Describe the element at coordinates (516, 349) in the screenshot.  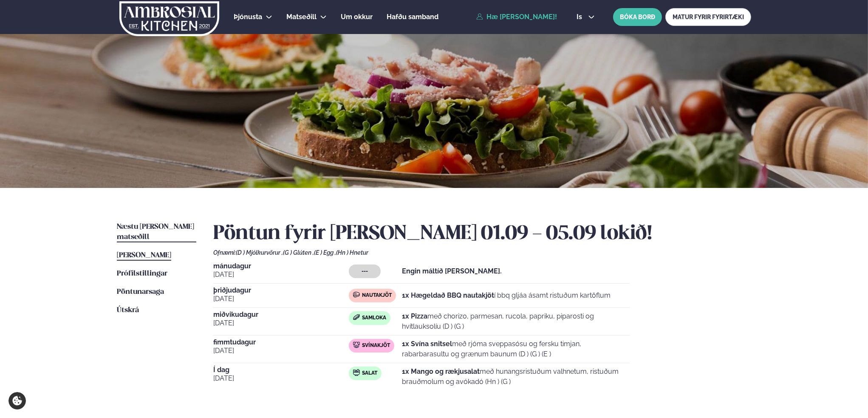
I see `p: með rjóma sveppasósu og fersku timjan, rabarbarasultu og grænum baunum (D ) (G ) (E )` at that location.